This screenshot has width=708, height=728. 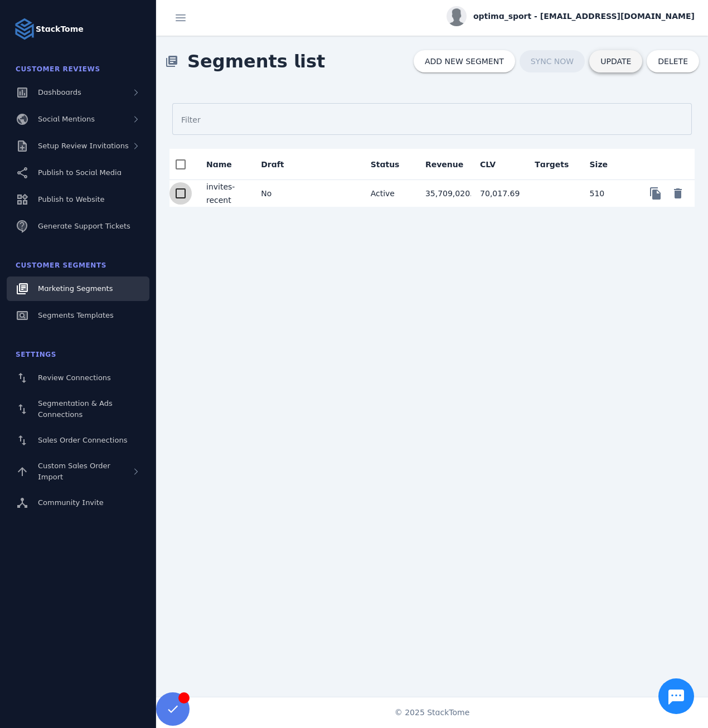 What do you see at coordinates (75, 288) in the screenshot?
I see `span: Marketing Segments` at bounding box center [75, 288].